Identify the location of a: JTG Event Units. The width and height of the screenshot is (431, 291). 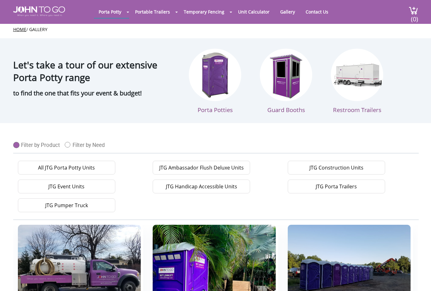
(67, 187).